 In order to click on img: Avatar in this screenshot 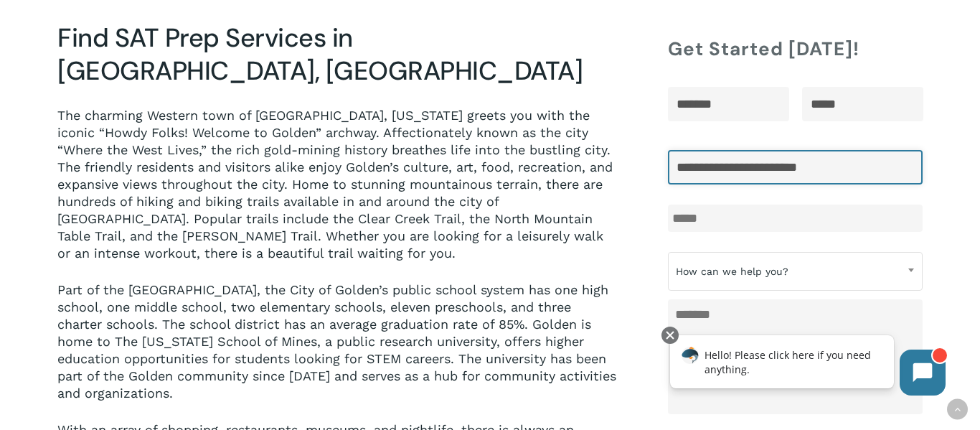, I will do `click(36, 32)`.